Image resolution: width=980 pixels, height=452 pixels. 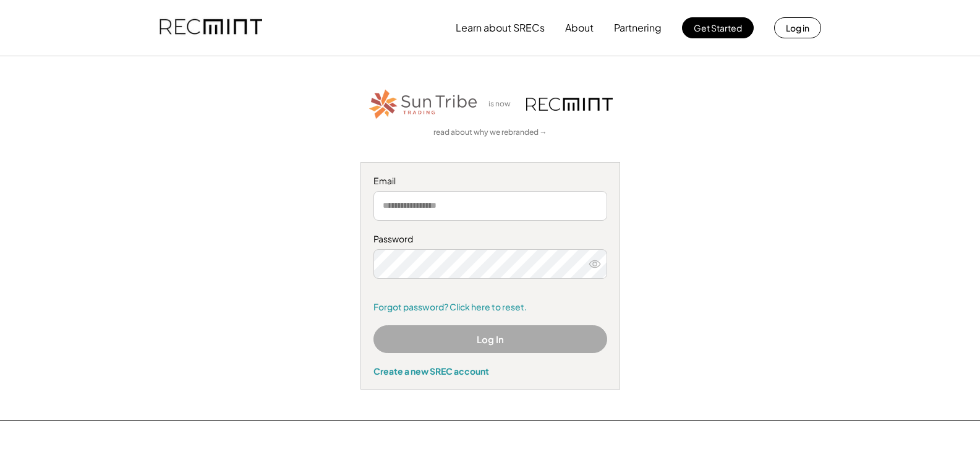 What do you see at coordinates (502, 104) in the screenshot?
I see `div: is now` at bounding box center [502, 104].